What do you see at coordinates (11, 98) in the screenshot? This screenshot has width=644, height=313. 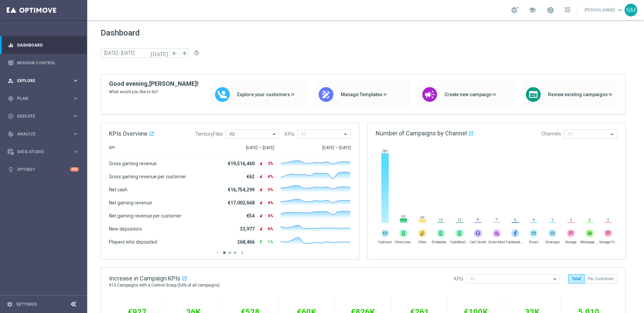 I see `i: gps_fixed` at bounding box center [11, 98].